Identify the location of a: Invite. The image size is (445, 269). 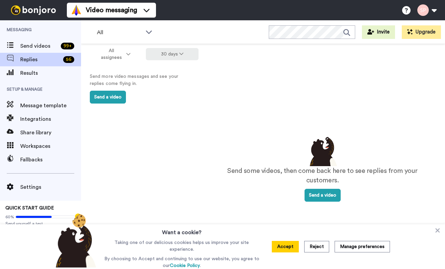
(379, 32).